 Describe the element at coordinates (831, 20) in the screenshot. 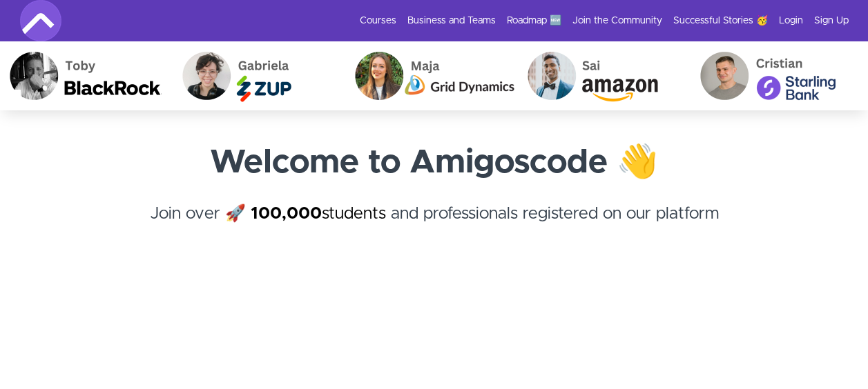

I see `a: Sign Up` at that location.